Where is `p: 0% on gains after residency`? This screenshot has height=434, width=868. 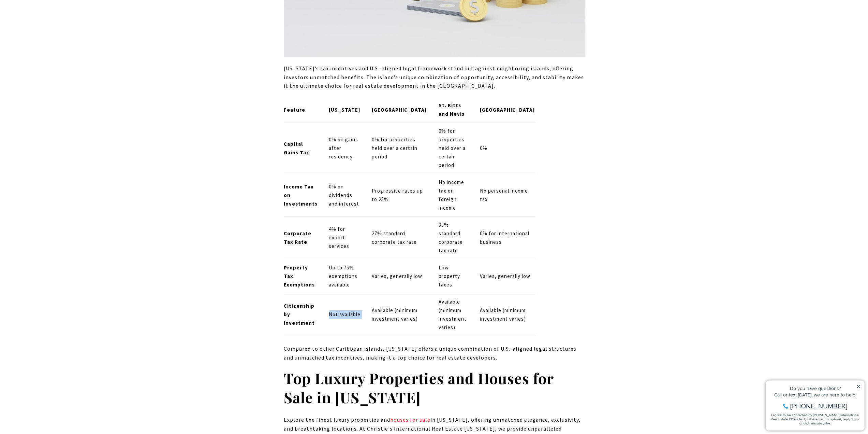 p: 0% on gains after residency is located at coordinates (344, 148).